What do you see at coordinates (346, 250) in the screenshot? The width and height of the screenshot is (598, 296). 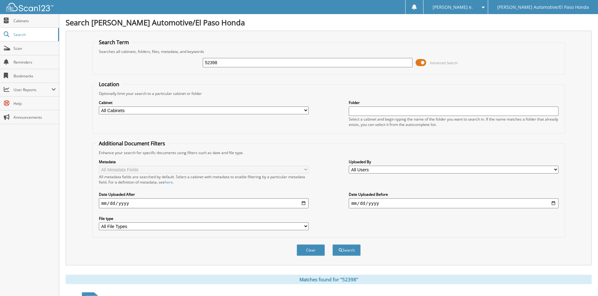 I see `button: Search` at bounding box center [346, 250].